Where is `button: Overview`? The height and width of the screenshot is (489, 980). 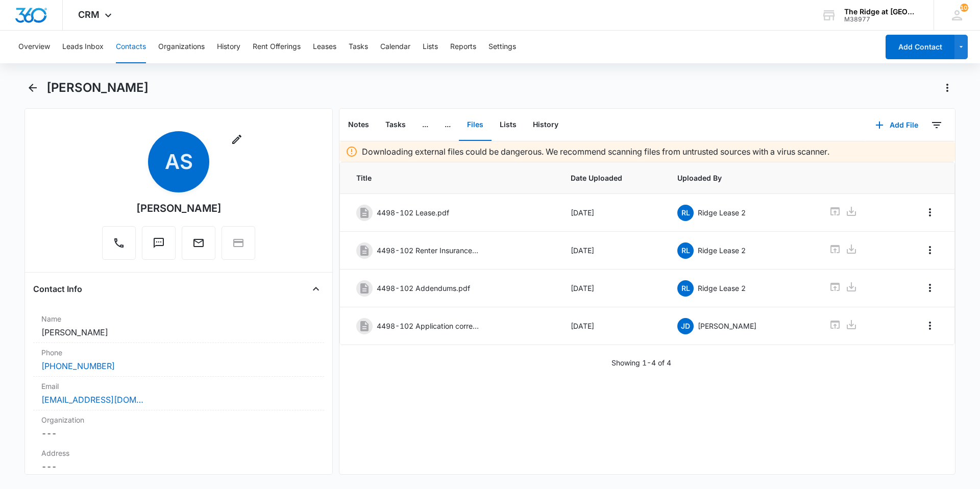
button: Overview is located at coordinates (34, 47).